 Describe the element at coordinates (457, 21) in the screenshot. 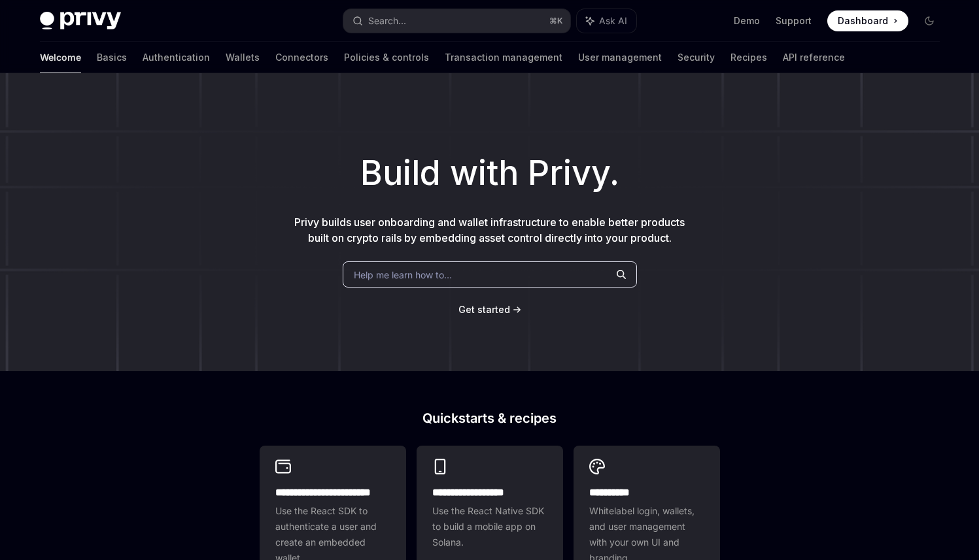

I see `button: Search...⌘K` at that location.